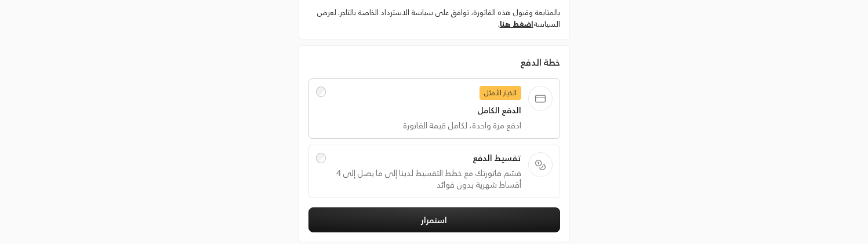  What do you see at coordinates (427, 158) in the screenshot?
I see `span: تقسيط الدفع` at bounding box center [427, 158].